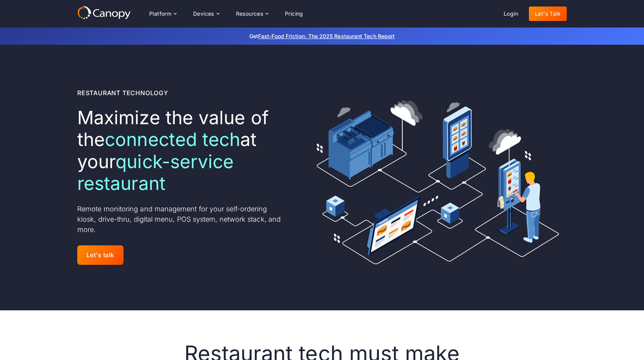 This screenshot has height=360, width=644. Describe the element at coordinates (510, 14) in the screenshot. I see `a: Login` at that location.